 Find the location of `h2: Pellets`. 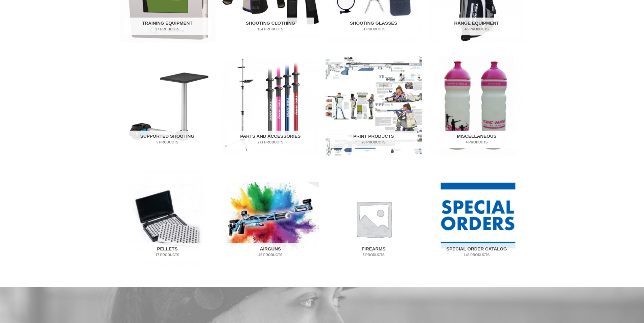

h2: Pellets is located at coordinates (167, 252).